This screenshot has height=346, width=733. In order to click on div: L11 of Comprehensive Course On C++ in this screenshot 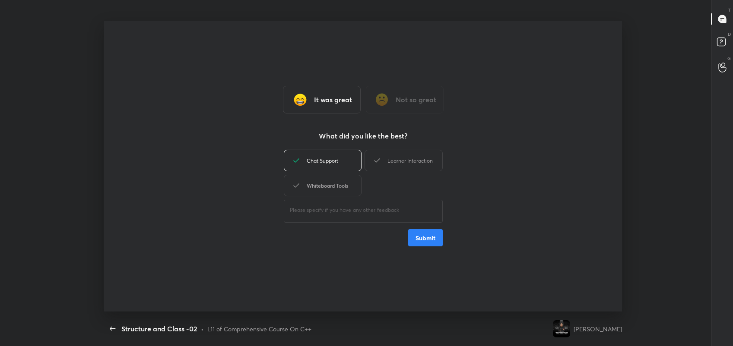, I will do `click(259, 329)`.